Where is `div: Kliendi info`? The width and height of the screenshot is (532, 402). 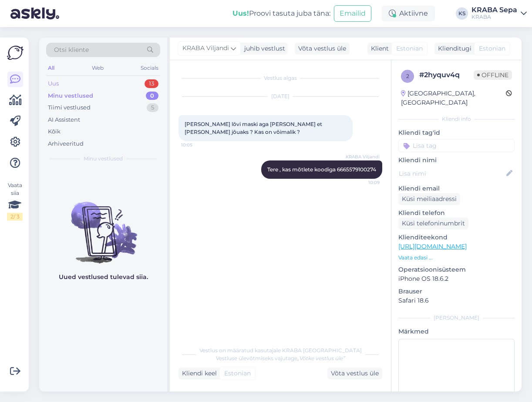 div: Kliendi info is located at coordinates (457, 119).